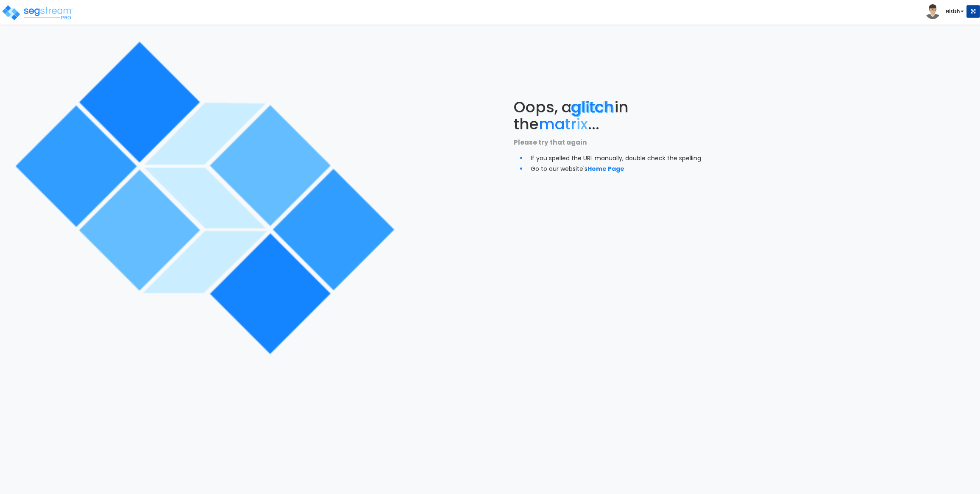 The height and width of the screenshot is (494, 980). Describe the element at coordinates (953, 11) in the screenshot. I see `b: Nitish` at that location.